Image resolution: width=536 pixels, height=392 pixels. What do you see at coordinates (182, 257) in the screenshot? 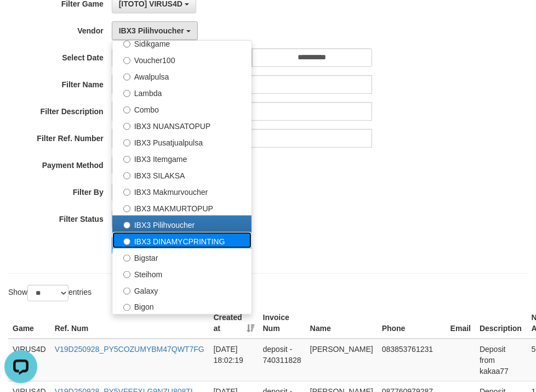
I see `label: Bigstar` at bounding box center [182, 257].